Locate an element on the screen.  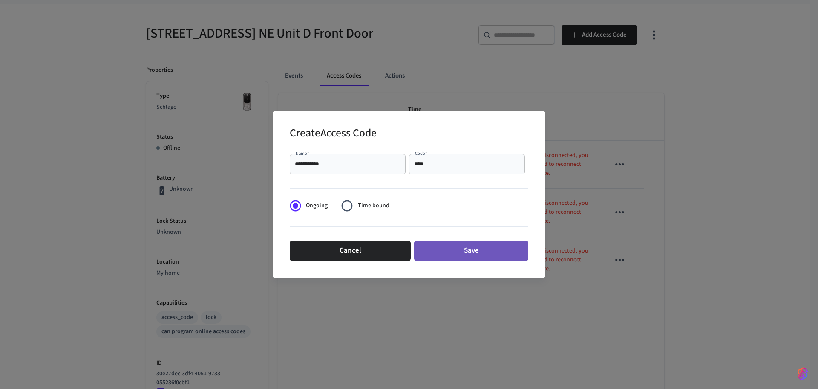
h2: Create Access Code is located at coordinates (333, 134).